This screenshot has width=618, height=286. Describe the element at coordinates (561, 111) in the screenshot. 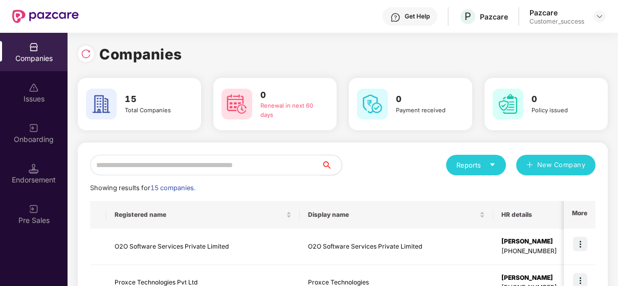

I see `div: Policy issued` at that location.